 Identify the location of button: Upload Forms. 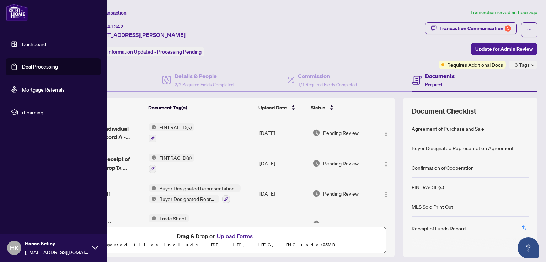
(235, 237).